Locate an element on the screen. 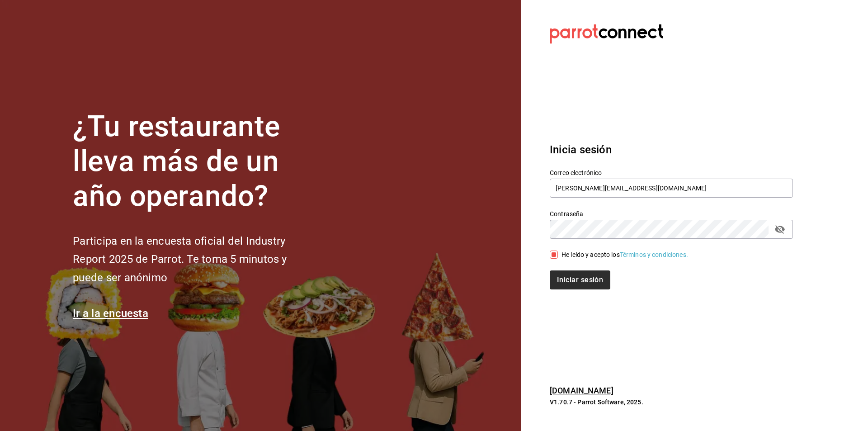 This screenshot has width=868, height=431. label: Contraseña is located at coordinates (671, 214).